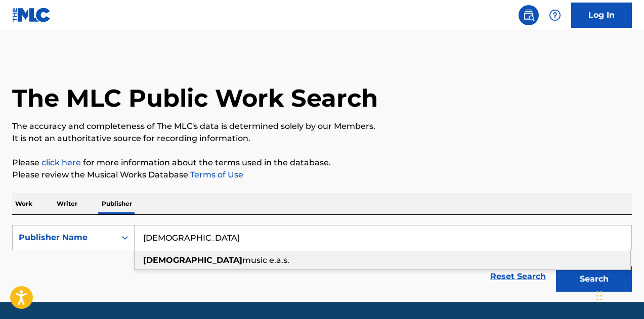 The image size is (644, 319). Describe the element at coordinates (518, 277) in the screenshot. I see `a: Reset Search` at that location.